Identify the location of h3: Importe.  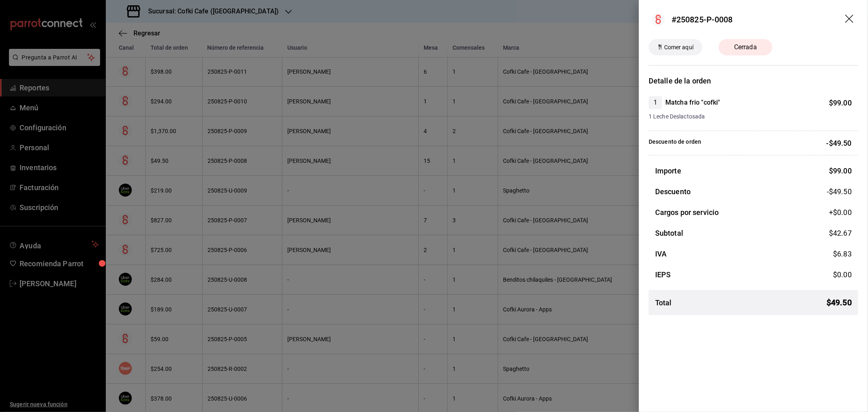
(668, 170).